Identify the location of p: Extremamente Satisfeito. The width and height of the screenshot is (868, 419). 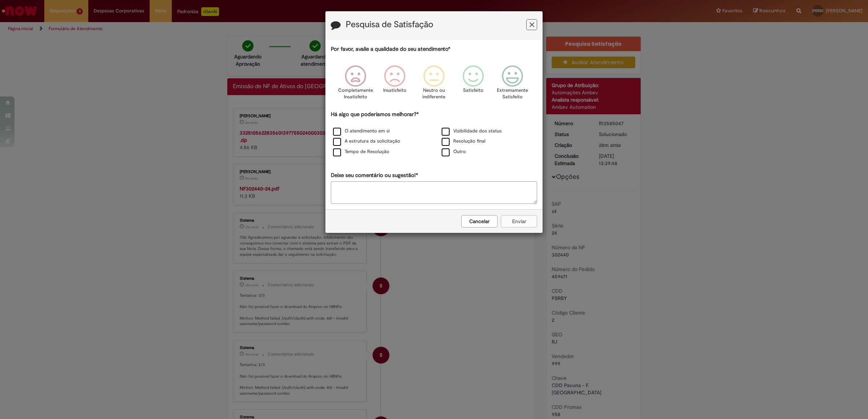
(512, 94).